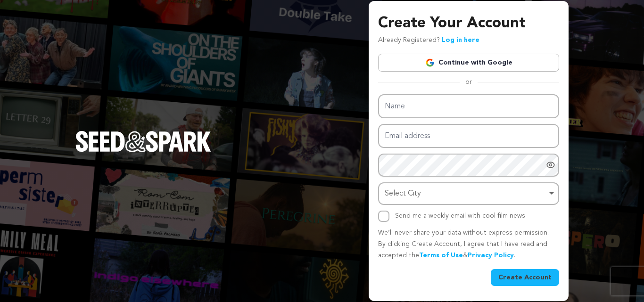 The image size is (644, 302). Describe the element at coordinates (468, 106) in the screenshot. I see `input: Name` at that location.